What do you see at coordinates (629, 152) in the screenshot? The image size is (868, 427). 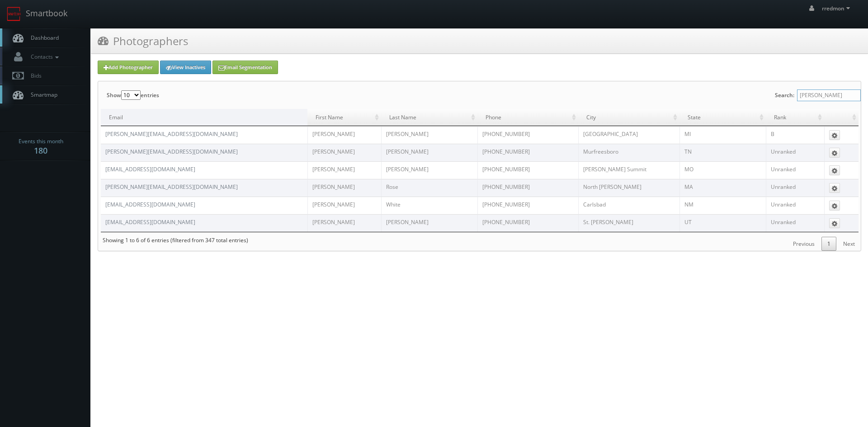 I see `td: Murfreesboro` at bounding box center [629, 152].